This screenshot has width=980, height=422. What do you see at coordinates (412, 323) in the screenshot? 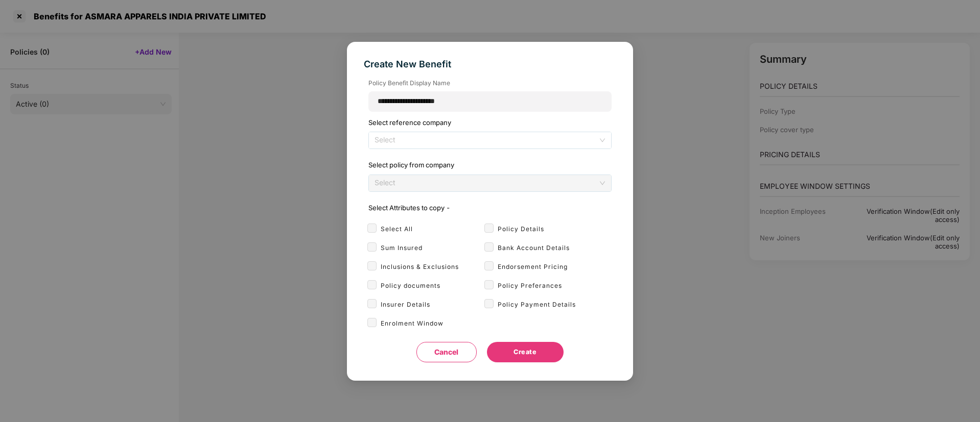
I see `label: Enrolment Window` at bounding box center [412, 323].